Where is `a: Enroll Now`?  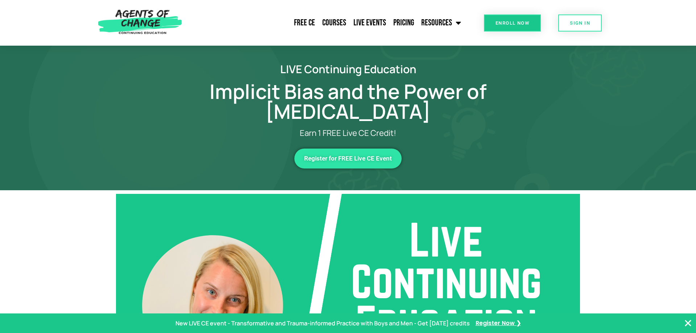
a: Enroll Now is located at coordinates (513, 23).